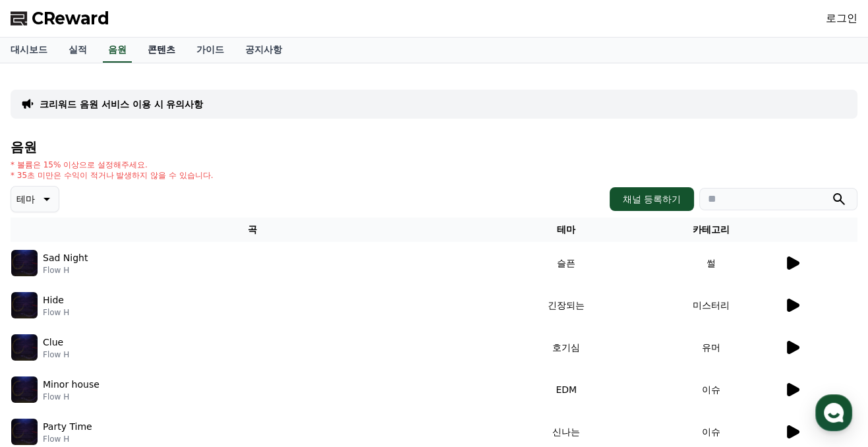 The width and height of the screenshot is (868, 447). What do you see at coordinates (711, 229) in the screenshot?
I see `th: 카테고리` at bounding box center [711, 229].